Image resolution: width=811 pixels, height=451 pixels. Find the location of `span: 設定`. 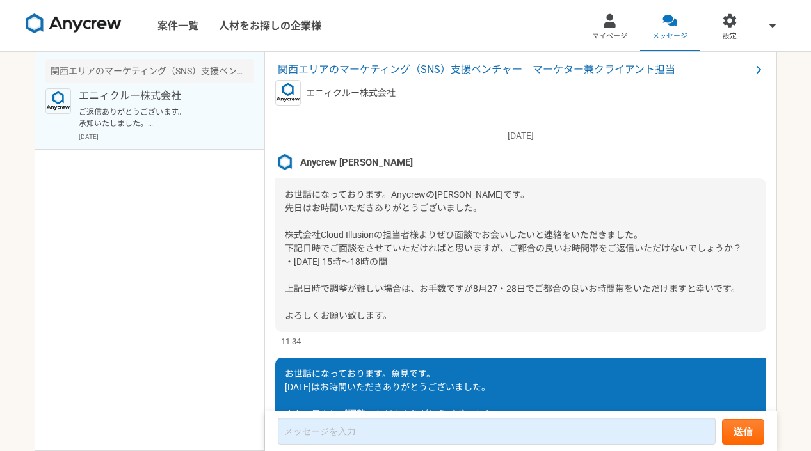

span: 設定 is located at coordinates (730, 36).